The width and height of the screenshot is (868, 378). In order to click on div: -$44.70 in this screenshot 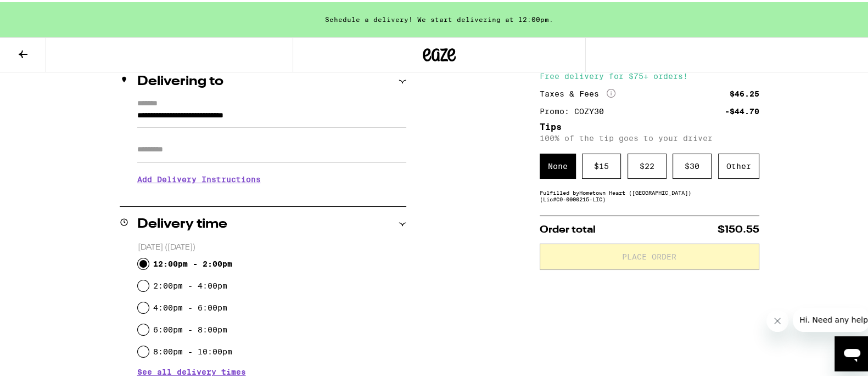, I will do `click(742, 110)`.